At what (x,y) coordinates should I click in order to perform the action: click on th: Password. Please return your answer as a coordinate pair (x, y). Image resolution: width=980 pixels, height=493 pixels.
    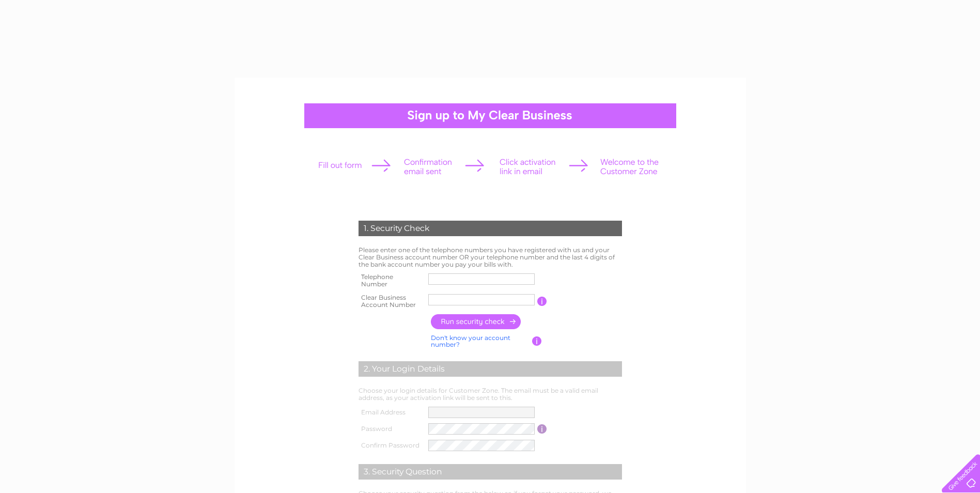
    Looking at the image, I should click on (391, 429).